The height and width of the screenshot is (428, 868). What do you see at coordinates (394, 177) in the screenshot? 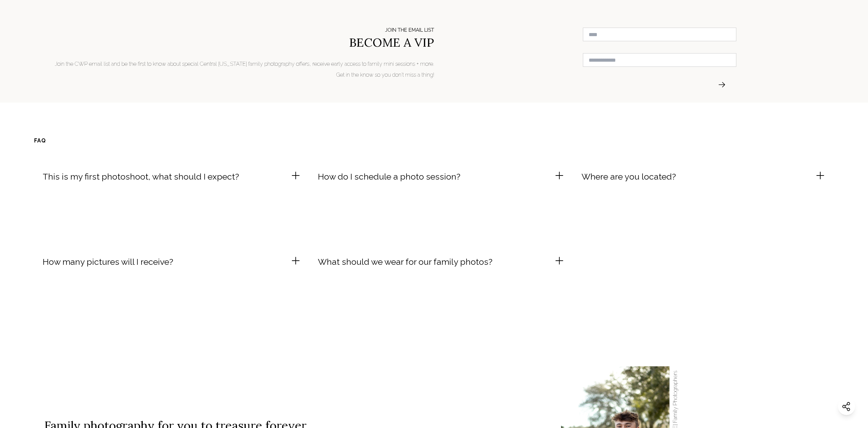
I see `p: How do I schedule a photo session?` at bounding box center [394, 177].